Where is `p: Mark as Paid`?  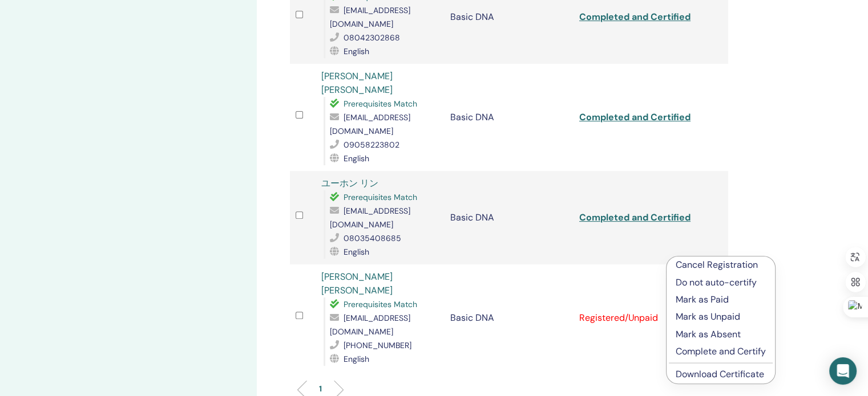 p: Mark as Paid is located at coordinates (721, 300).